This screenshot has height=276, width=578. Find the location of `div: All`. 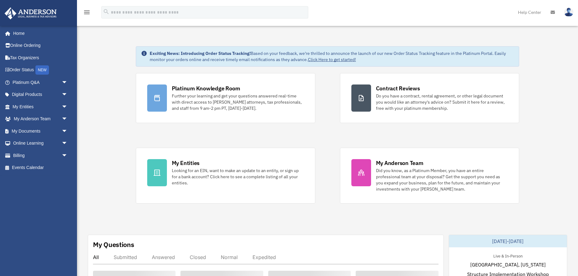

div: All is located at coordinates (96, 257).